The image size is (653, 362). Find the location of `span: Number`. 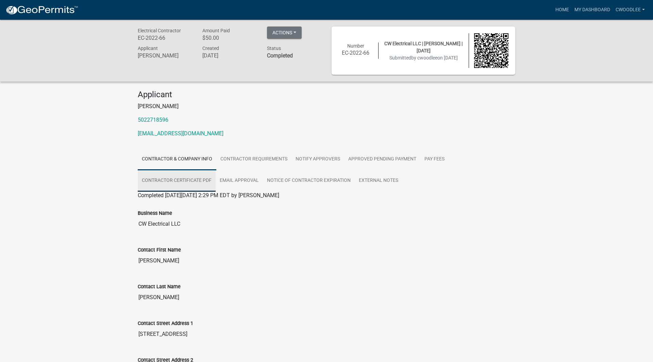

span: Number is located at coordinates (356, 46).